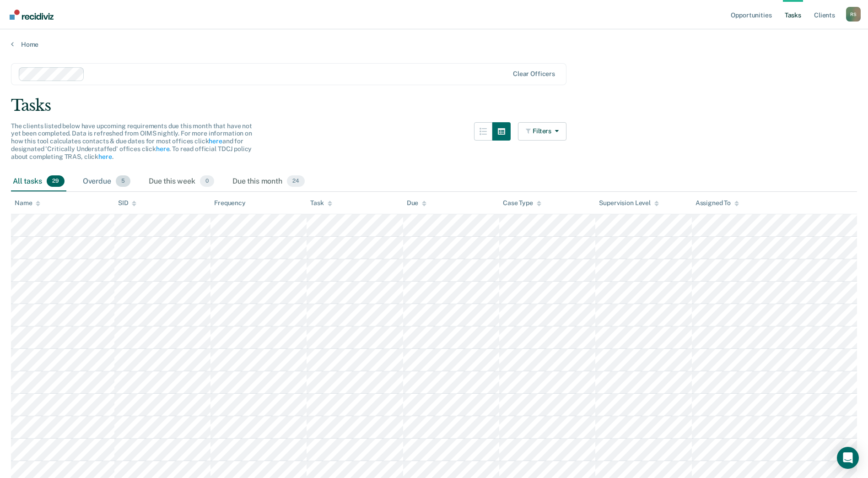 The width and height of the screenshot is (868, 478). I want to click on a: Home, so click(434, 44).